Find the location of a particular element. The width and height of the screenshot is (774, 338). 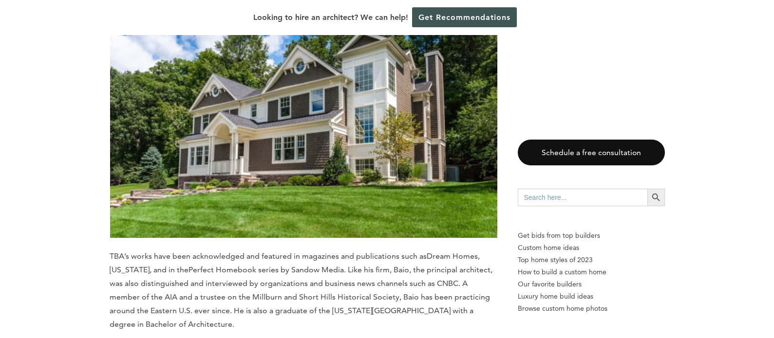

svg: Search is located at coordinates (656, 198).